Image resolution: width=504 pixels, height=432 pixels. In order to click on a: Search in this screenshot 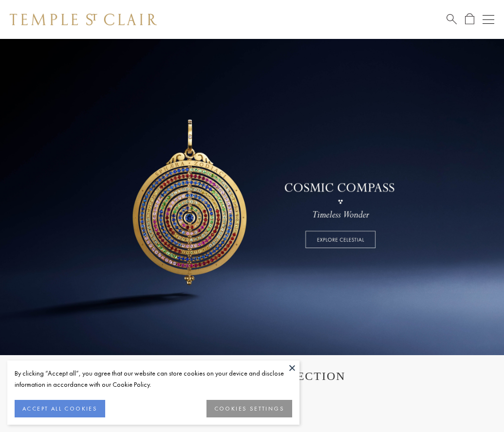, I will do `click(452, 19)`.